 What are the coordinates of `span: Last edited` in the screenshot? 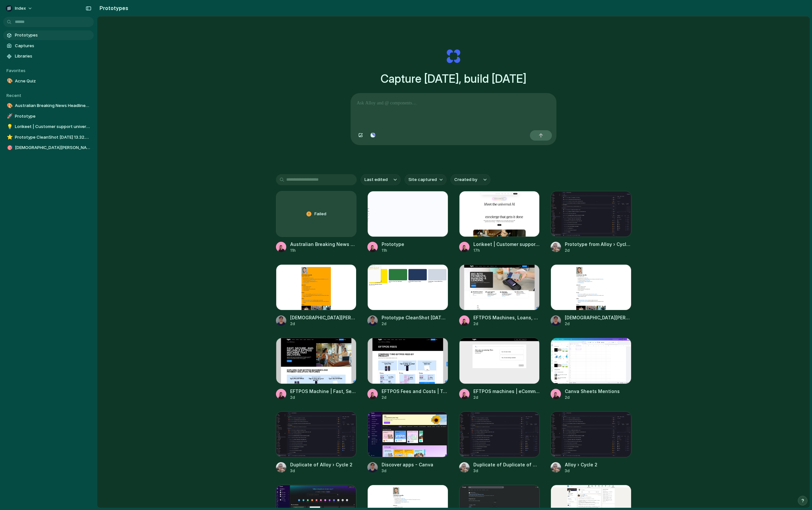 It's located at (377, 180).